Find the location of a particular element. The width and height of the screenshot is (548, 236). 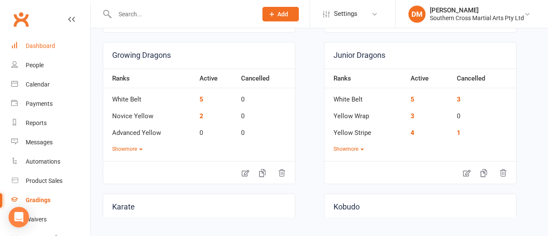

div: Open Intercom Messenger is located at coordinates (19, 217).